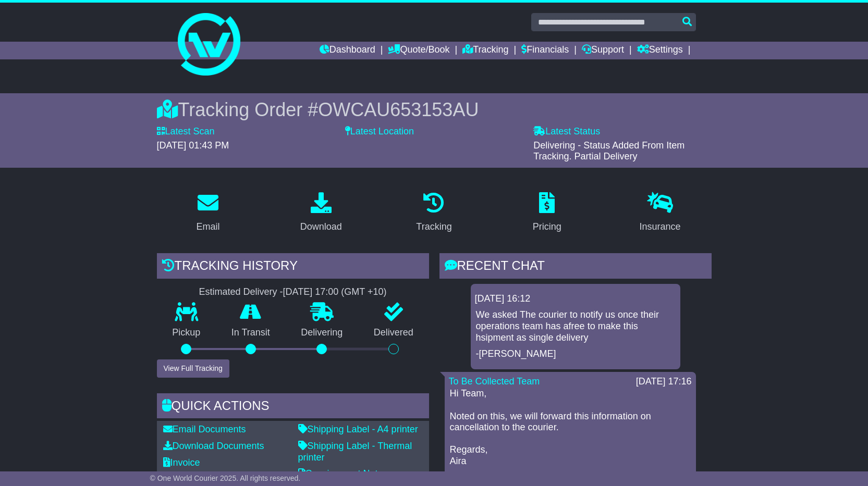 This screenshot has height=486, width=868. I want to click on div: Email, so click(207, 227).